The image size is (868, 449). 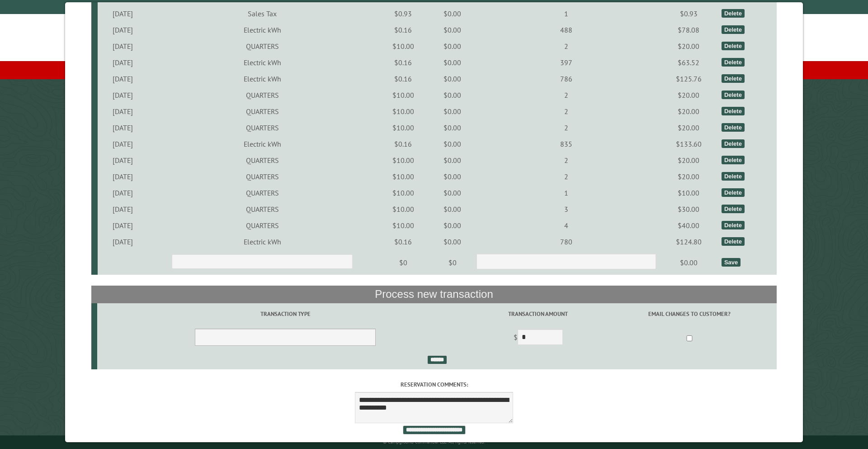 What do you see at coordinates (689, 144) in the screenshot?
I see `td: $133.60` at bounding box center [689, 144].